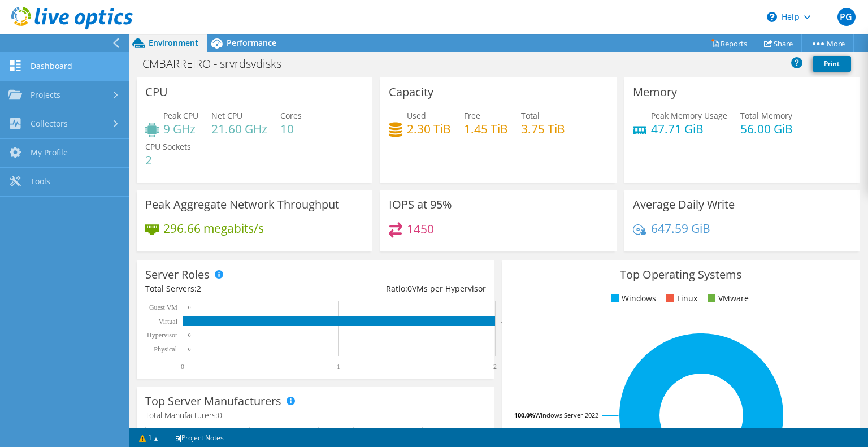  I want to click on h3: Top Server Manufacturers, so click(213, 401).